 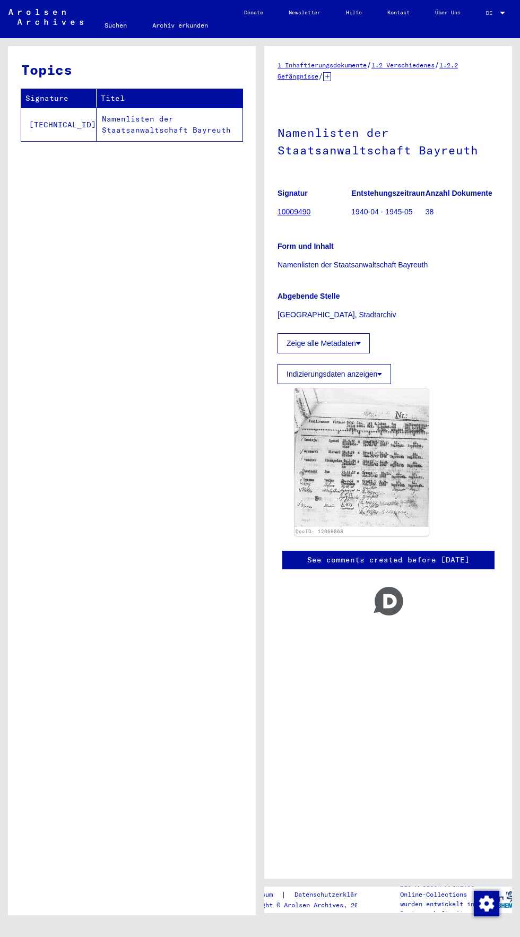 What do you see at coordinates (388, 140) in the screenshot?
I see `h1: Namenlisten der Staatsanwaltschaft Bayreuth` at bounding box center [388, 140].